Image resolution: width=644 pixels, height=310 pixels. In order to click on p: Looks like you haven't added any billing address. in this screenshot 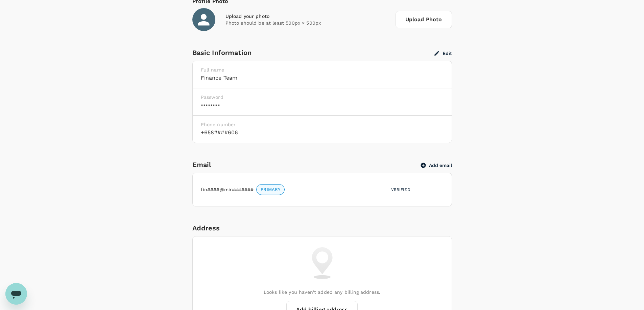, I will do `click(322, 293)`.